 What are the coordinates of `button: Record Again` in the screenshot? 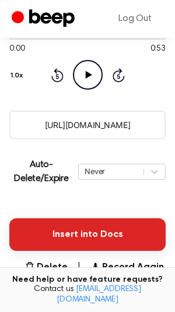 It's located at (127, 267).